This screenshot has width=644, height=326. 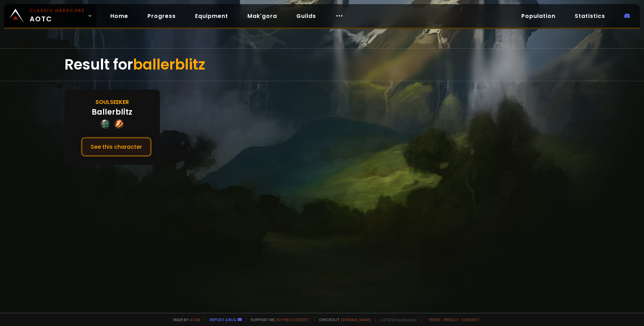 What do you see at coordinates (112, 102) in the screenshot?
I see `div: Soulseeker` at bounding box center [112, 102].